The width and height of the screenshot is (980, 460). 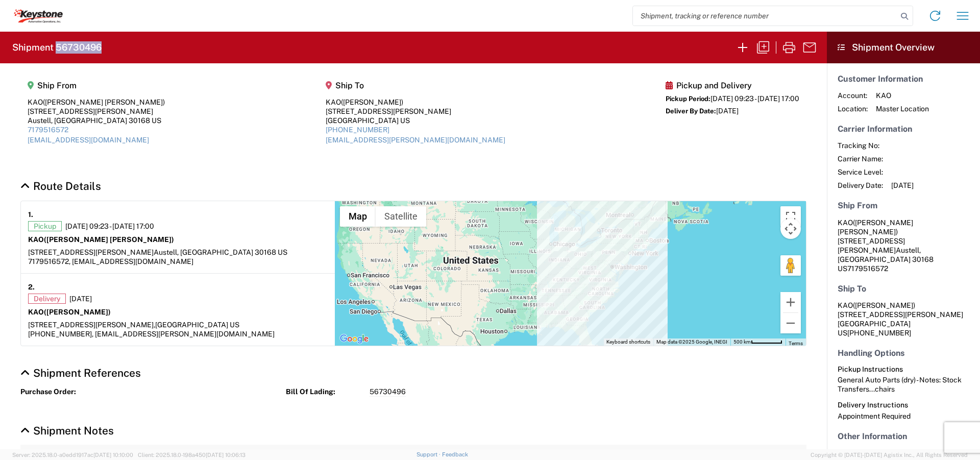 What do you see at coordinates (691, 342) in the screenshot?
I see `span: Map data ©2025 Google, INEGI` at bounding box center [691, 342].